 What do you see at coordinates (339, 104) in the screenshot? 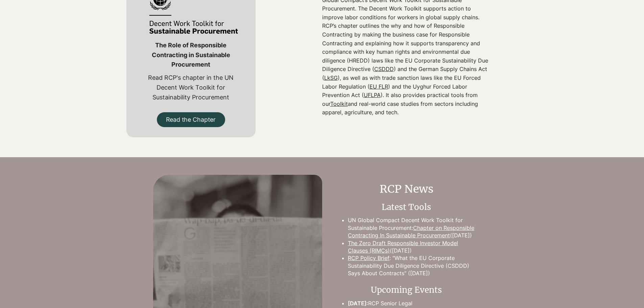
I see `a: Toolkit` at bounding box center [339, 104].